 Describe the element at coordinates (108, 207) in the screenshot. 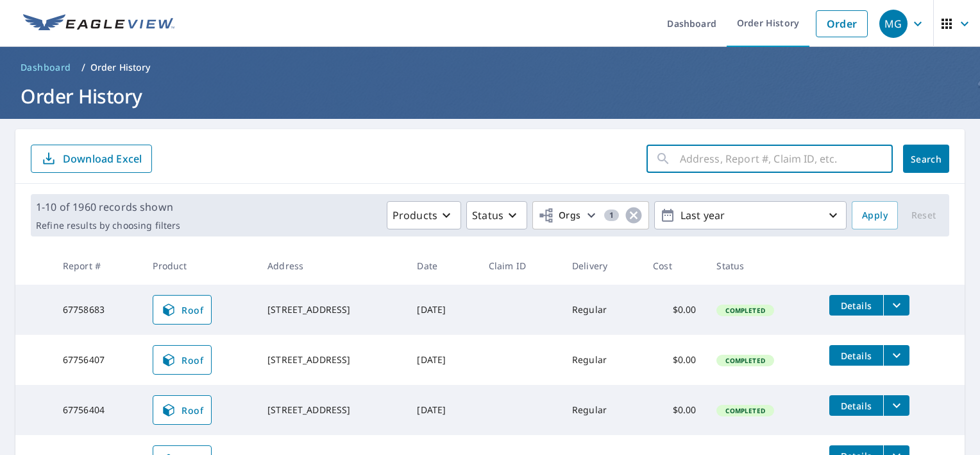

I see `p: 1-10 of 1960 records shown` at that location.